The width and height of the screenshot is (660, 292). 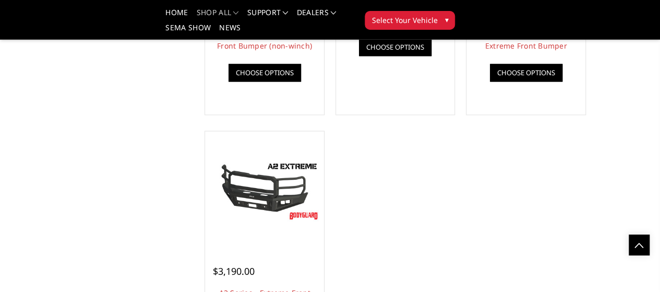 I want to click on a: Dealers, so click(x=317, y=16).